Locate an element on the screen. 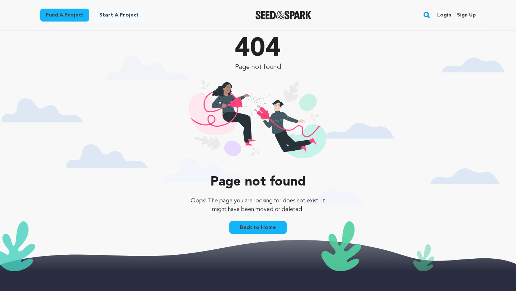  p: Oops! The page you are looking for does not exist. It might have been moved or deleted. is located at coordinates (258, 205).